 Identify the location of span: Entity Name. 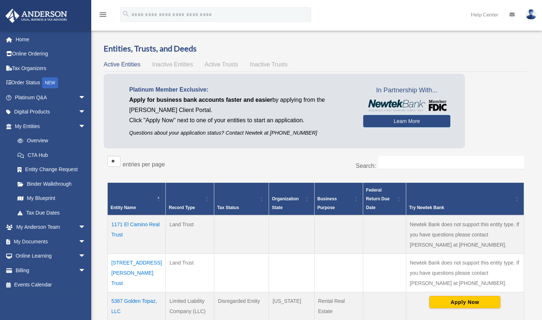
(123, 208).